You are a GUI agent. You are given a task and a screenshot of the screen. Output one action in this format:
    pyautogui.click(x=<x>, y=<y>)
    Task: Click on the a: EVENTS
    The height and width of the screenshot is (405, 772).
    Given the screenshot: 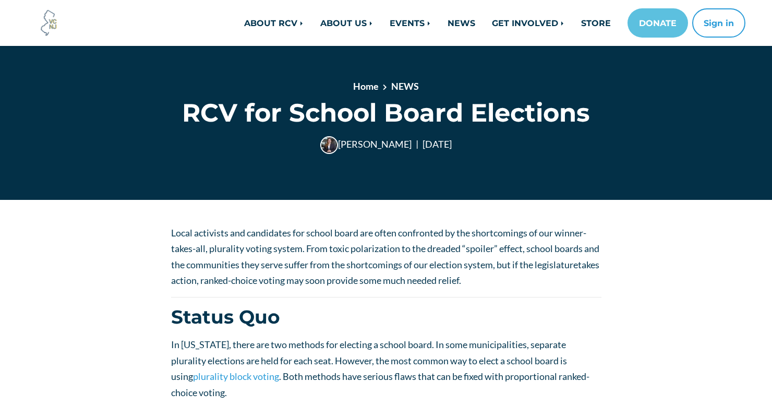 What is the action you would take?
    pyautogui.click(x=410, y=23)
    